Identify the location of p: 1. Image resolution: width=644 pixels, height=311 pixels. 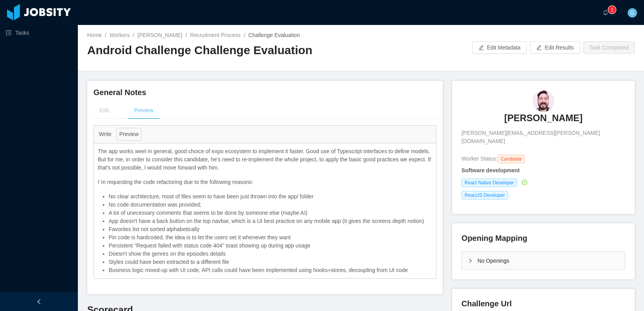
(612, 10).